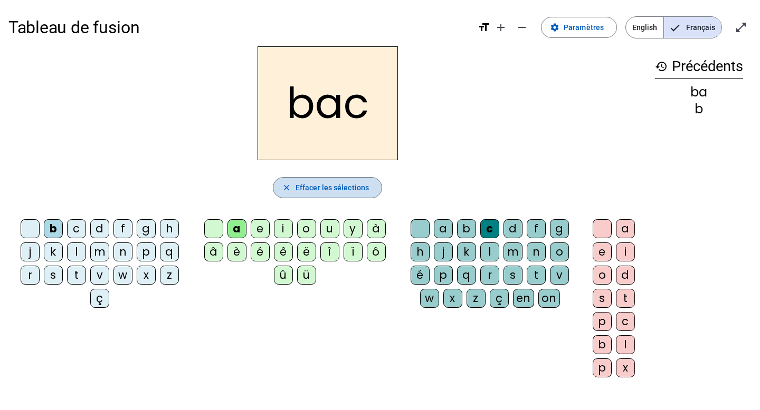 The height and width of the screenshot is (410, 760). I want to click on div: ï, so click(353, 252).